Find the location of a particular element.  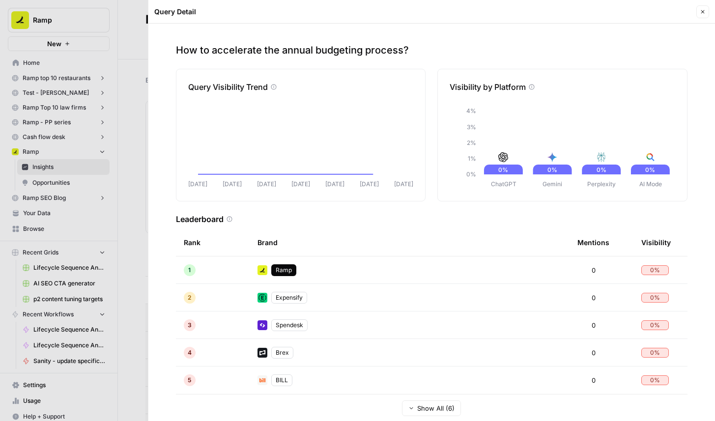

h3: Leaderboard is located at coordinates (200, 219).